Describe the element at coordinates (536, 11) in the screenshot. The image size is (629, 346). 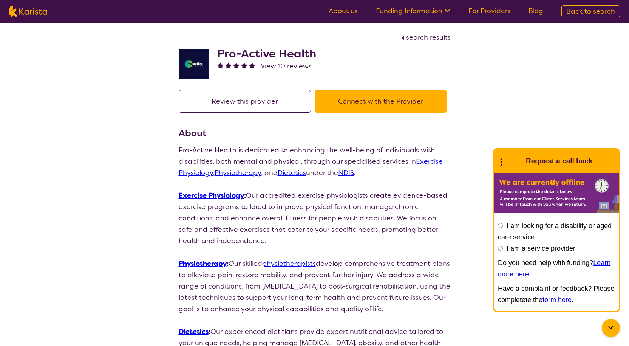
I see `a: Blog` at that location.